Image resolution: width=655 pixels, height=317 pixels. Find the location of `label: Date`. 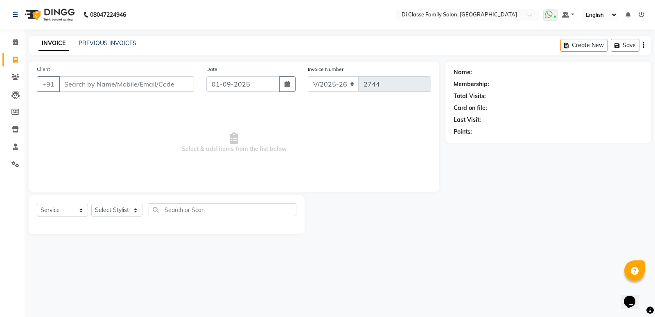

label: Date is located at coordinates (212, 69).